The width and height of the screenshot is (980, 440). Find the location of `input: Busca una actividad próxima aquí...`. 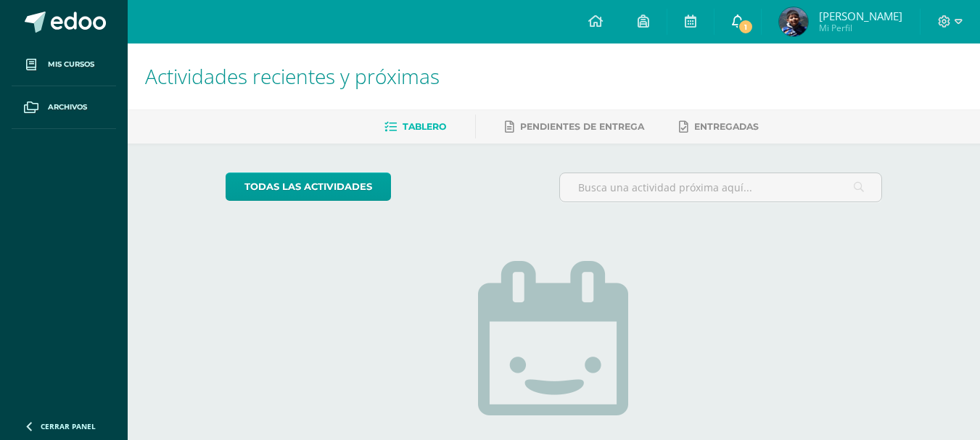

input: Busca una actividad próxima aquí... is located at coordinates (721, 187).